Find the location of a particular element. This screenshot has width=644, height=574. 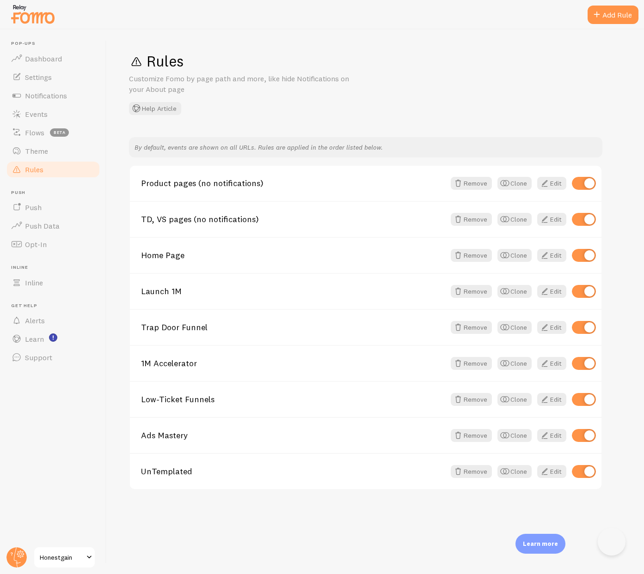

span: Rules is located at coordinates (34, 170).